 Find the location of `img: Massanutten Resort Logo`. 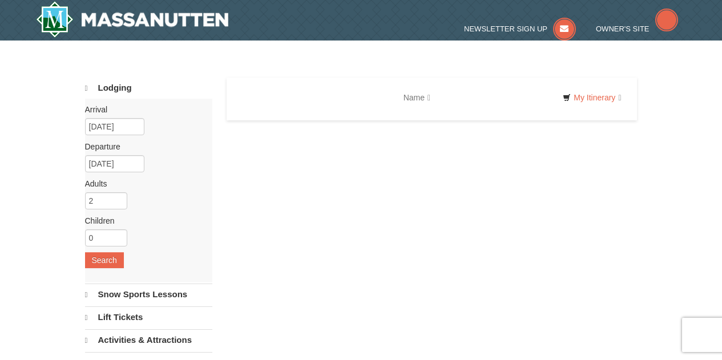

img: Massanutten Resort Logo is located at coordinates (132, 19).